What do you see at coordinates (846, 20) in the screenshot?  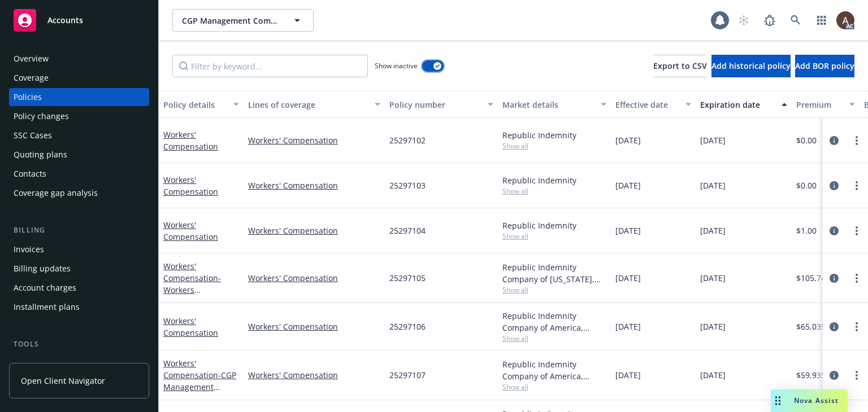 I see `img: photo` at bounding box center [846, 20].